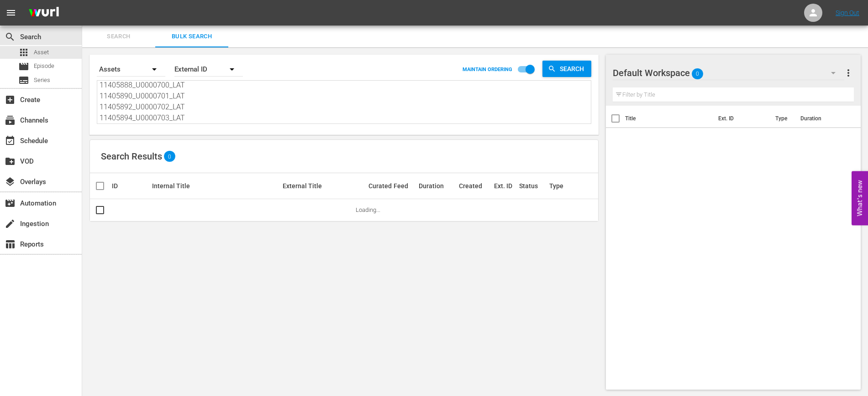 This screenshot has height=396, width=868. Describe the element at coordinates (345, 102) in the screenshot. I see `textarea: 11405856_U0000684_LAT 11405858_U0000685_LAT 11405860_U0000686_LAT 11405862_U0000687_LAT 11405864_...` at that location.